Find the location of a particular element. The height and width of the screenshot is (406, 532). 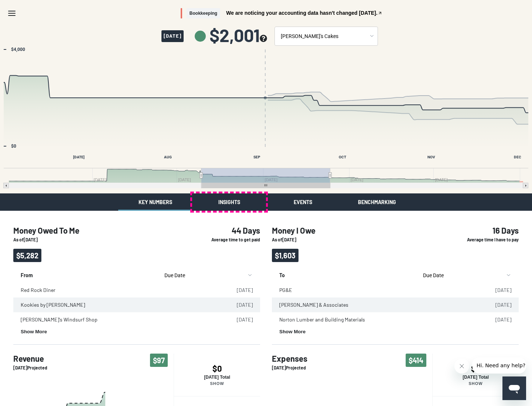

button: Key Numbers is located at coordinates (155, 202).